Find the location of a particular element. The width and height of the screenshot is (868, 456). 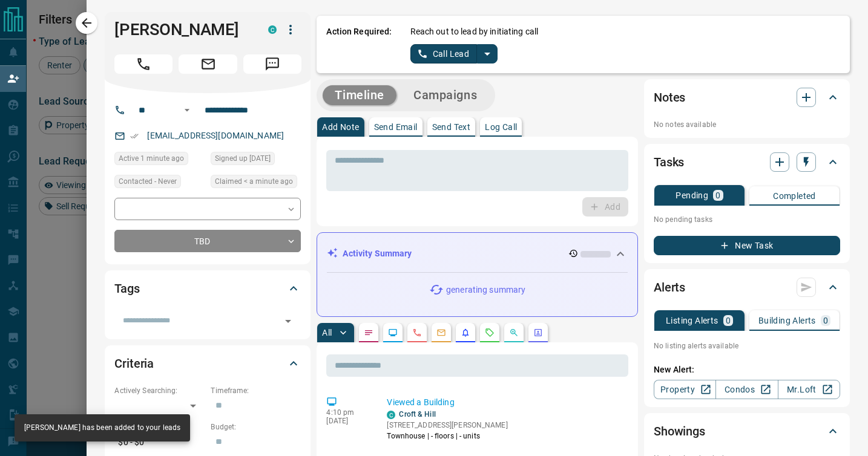

h2: Tasks is located at coordinates (669, 162).